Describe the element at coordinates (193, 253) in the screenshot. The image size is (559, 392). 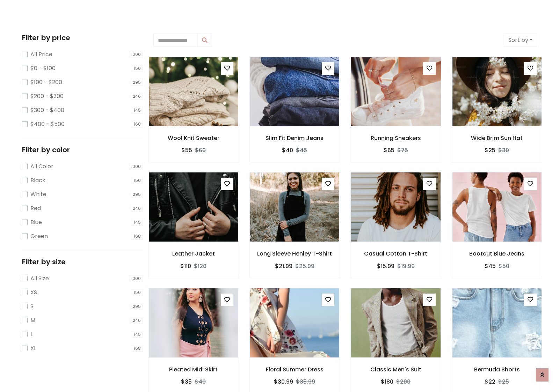
I see `h6: Leather Jacket` at that location.